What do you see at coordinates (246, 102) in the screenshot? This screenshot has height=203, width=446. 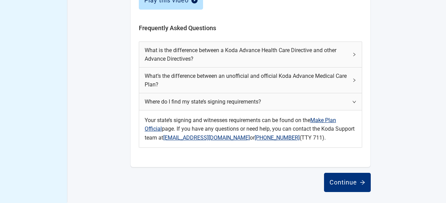 I see `span: Where do I find my state’s signing requirements?` at bounding box center [246, 102].